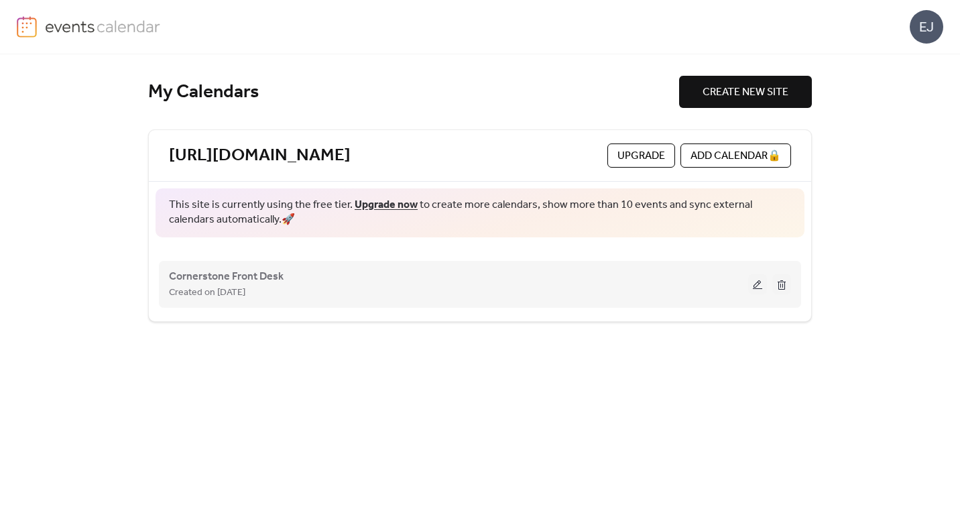 This screenshot has width=960, height=519. What do you see at coordinates (745, 92) in the screenshot?
I see `button: CREATE NEW SITE` at bounding box center [745, 92].